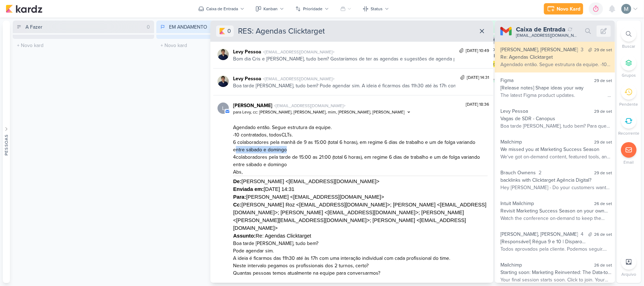  What do you see at coordinates (556, 118) in the screenshot?
I see `div: Vagas de SDR - Canopus` at bounding box center [556, 118].